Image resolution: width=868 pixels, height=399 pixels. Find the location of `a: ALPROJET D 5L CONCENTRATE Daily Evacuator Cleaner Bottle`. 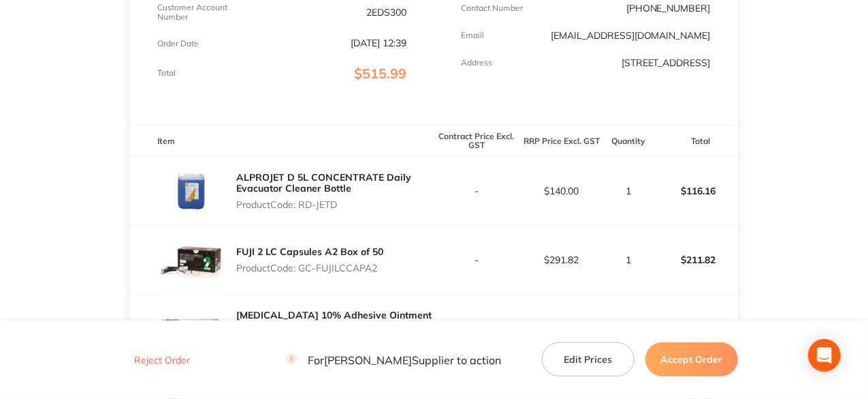

a: ALPROJET D 5L CONCENTRATE Daily Evacuator Cleaner Bottle is located at coordinates (323, 182).